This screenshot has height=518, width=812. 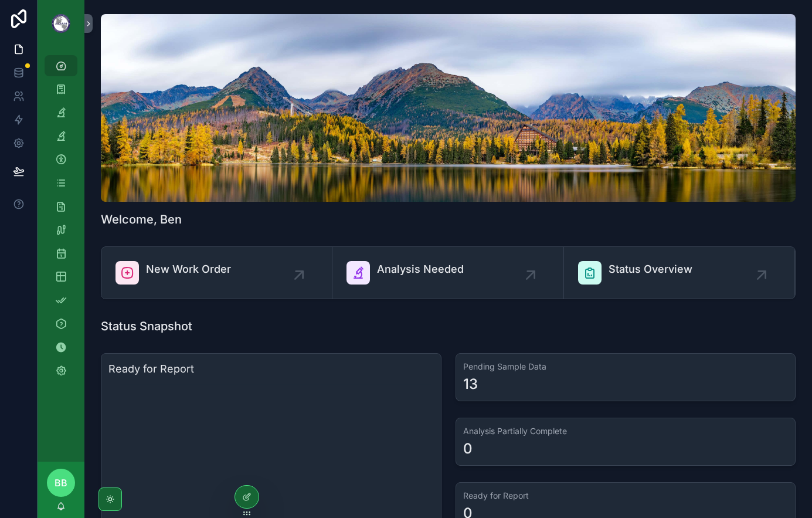 What do you see at coordinates (470, 385) in the screenshot?
I see `div: 13` at bounding box center [470, 385].